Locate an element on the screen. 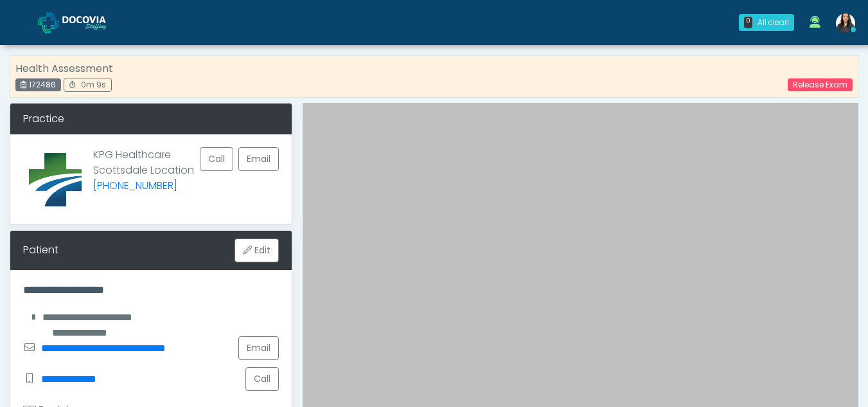  strong: Health Assessment is located at coordinates (64, 68).